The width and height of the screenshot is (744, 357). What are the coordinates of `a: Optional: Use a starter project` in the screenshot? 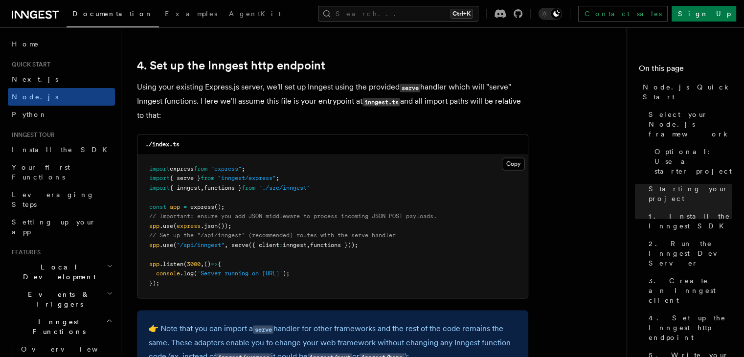 It's located at (692, 162).